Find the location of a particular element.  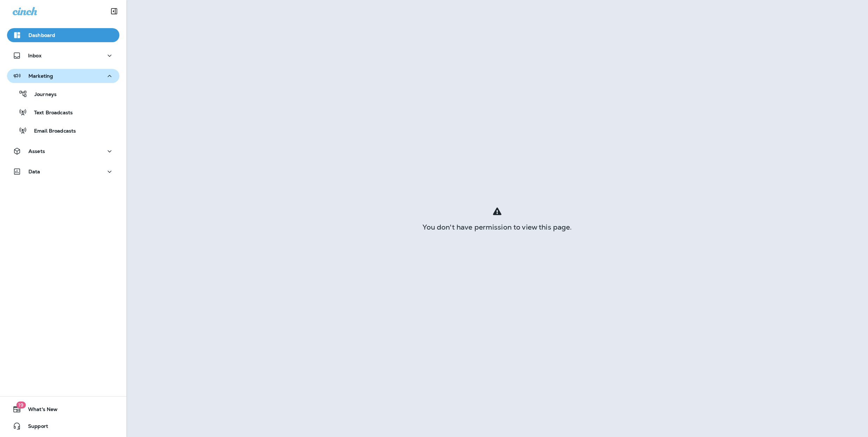

p: Journeys is located at coordinates (42, 95).